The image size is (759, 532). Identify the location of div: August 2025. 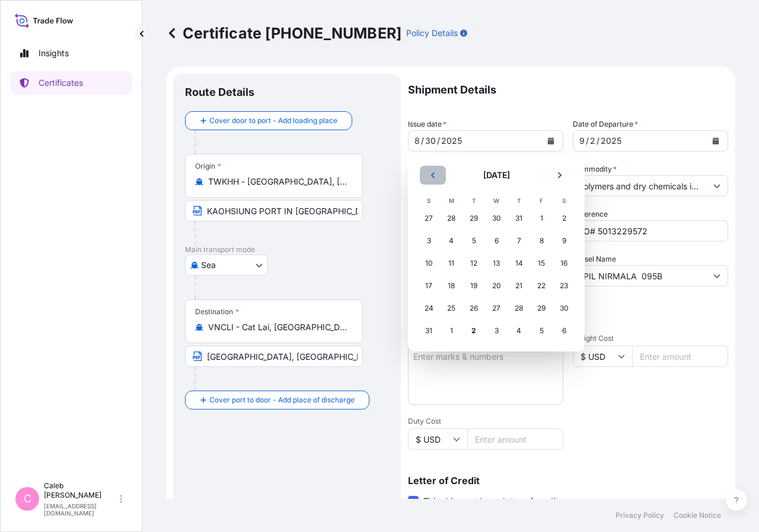
(496, 254).